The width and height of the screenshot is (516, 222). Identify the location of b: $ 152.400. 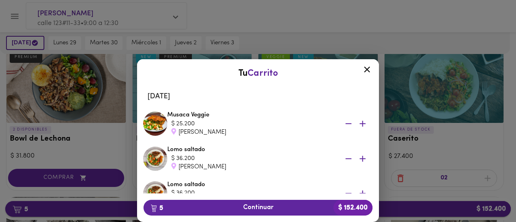
(353, 208).